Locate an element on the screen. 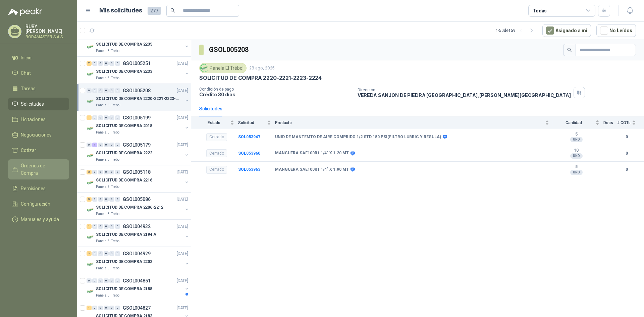 The height and width of the screenshot is (317, 644). div: 1 - 50 de 159 is located at coordinates (516, 31).